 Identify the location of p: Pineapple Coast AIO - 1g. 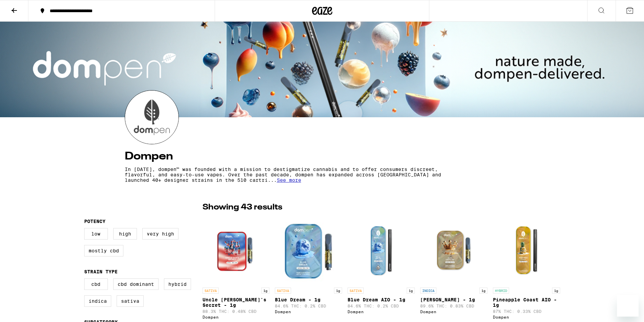
(526, 302).